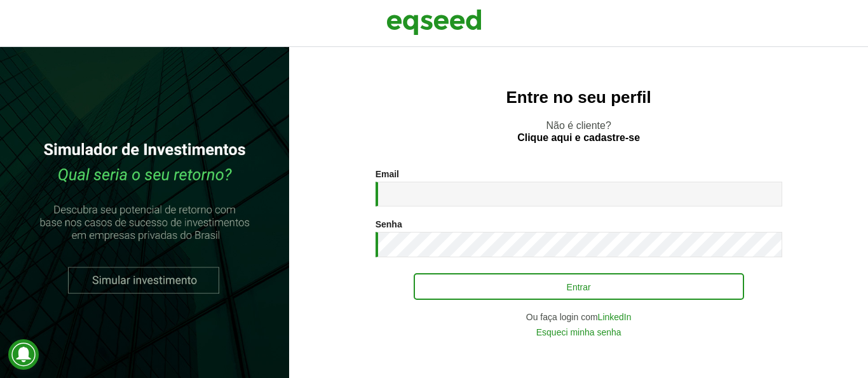  Describe the element at coordinates (387, 174) in the screenshot. I see `label: Email` at that location.